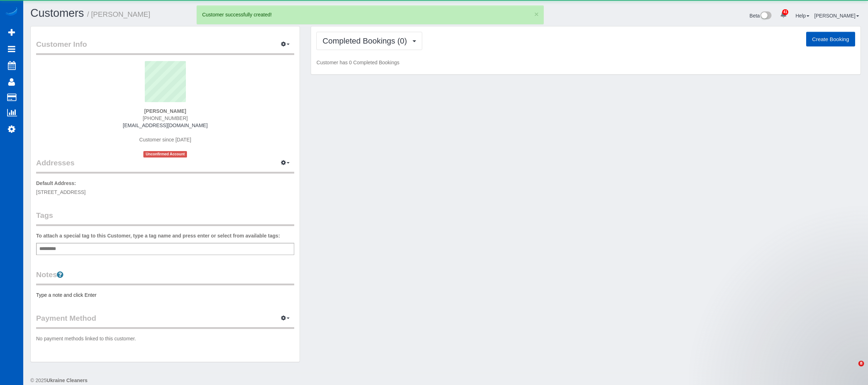 Image resolution: width=868 pixels, height=385 pixels. I want to click on label: To attach a special tag to this Customer, type a tag name and press enter or select from availabl..., so click(158, 235).